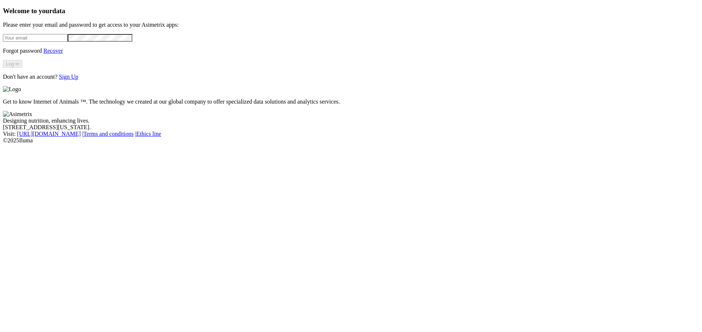 Image resolution: width=702 pixels, height=332 pixels. Describe the element at coordinates (351, 102) in the screenshot. I see `p: Get to know Internet of Animals ™. The technology we created at our global company to offer speci...` at that location.